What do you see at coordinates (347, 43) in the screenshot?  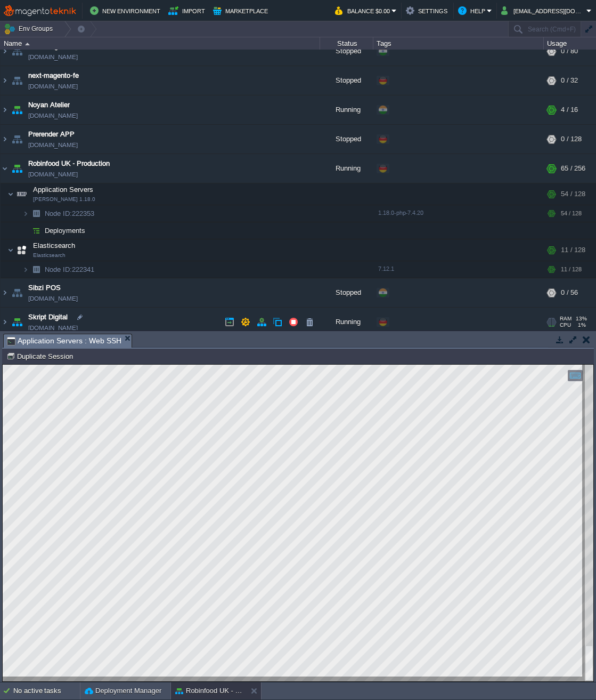 I see `div: Status` at bounding box center [347, 43].